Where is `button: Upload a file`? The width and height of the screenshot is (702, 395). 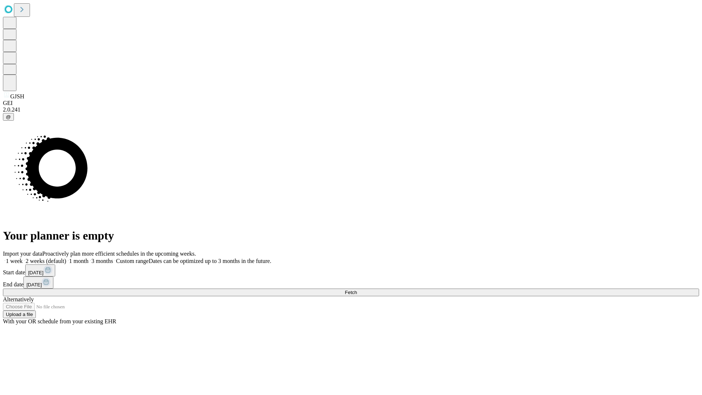 button: Upload a file is located at coordinates (19, 314).